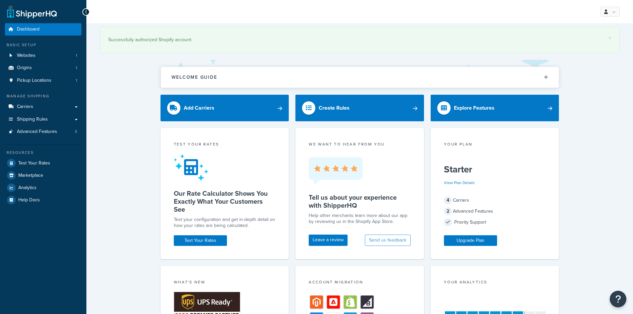 The image size is (633, 314). What do you see at coordinates (43, 80) in the screenshot?
I see `li: Pickup Locations` at bounding box center [43, 80].